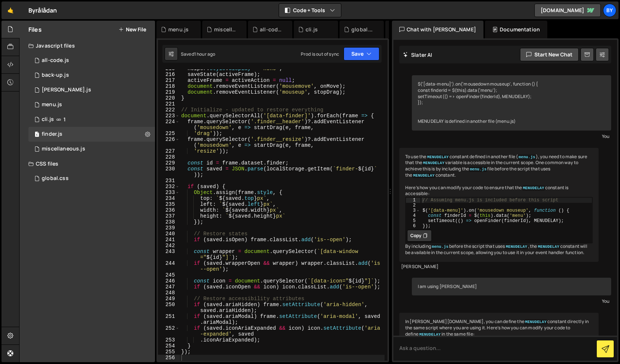 The image size is (620, 364). What do you see at coordinates (55, 75) in the screenshot?
I see `div: back-up.js` at bounding box center [55, 75].